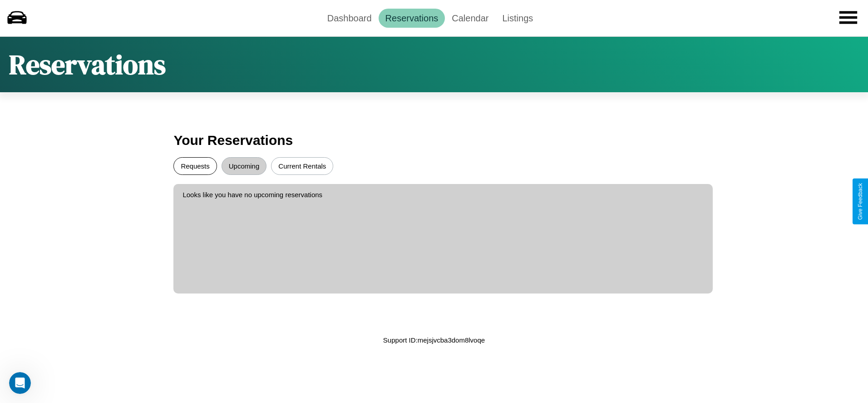 This screenshot has width=868, height=403. Describe the element at coordinates (350, 18) in the screenshot. I see `a: Dashboard` at that location.